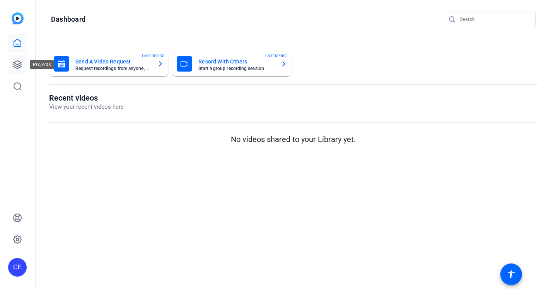 The width and height of the screenshot is (551, 289). Describe the element at coordinates (511, 274) in the screenshot. I see `mat-icon: accessibility` at that location.